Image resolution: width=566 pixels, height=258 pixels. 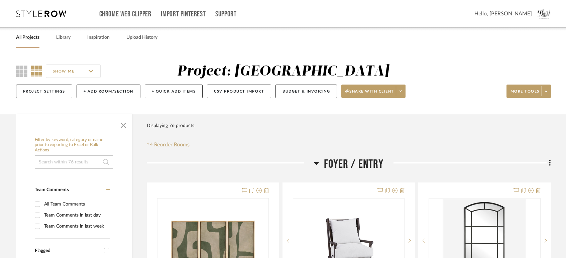 What do you see at coordinates (183, 14) in the screenshot?
I see `a: Import Pinterest` at bounding box center [183, 14].